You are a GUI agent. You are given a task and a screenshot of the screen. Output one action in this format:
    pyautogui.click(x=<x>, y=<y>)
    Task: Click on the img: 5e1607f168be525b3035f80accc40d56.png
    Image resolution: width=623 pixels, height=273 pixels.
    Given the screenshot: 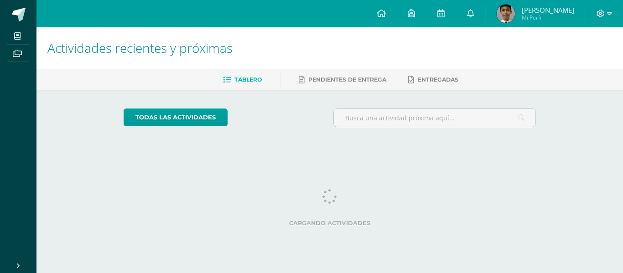 What is the action you would take?
    pyautogui.click(x=506, y=14)
    